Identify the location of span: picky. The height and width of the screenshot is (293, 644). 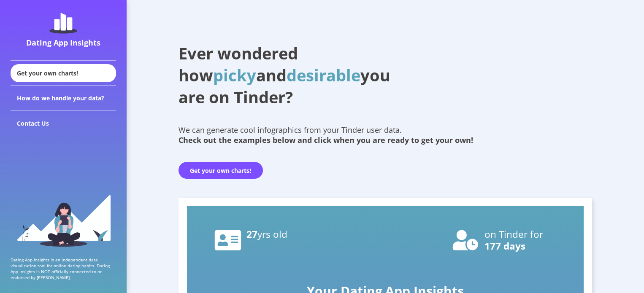
(235, 75).